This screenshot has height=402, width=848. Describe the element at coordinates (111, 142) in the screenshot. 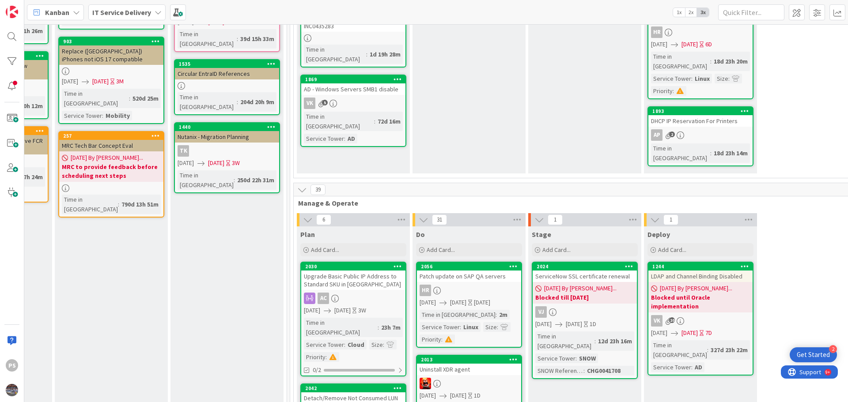

I see `div: 257MRC Tech Bar Concept Eval` at that location.